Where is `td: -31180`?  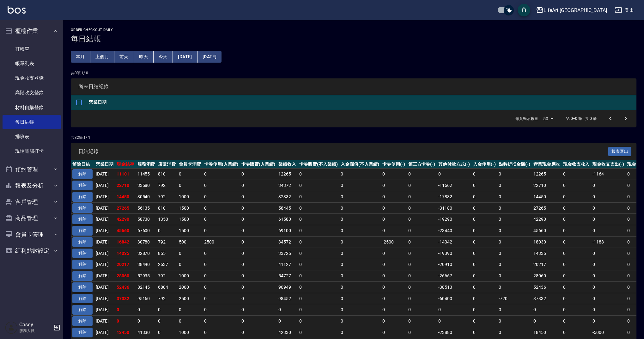
td: -31180 is located at coordinates (454, 208).